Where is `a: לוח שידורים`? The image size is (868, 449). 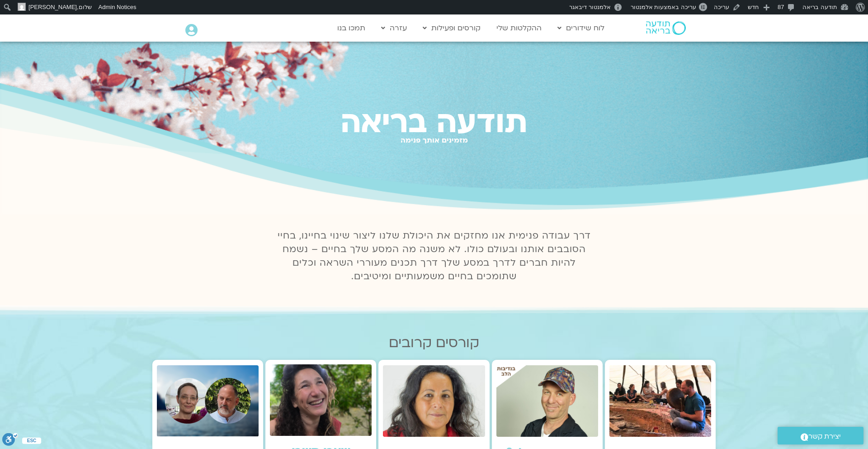
a: לוח שידורים is located at coordinates (581, 28).